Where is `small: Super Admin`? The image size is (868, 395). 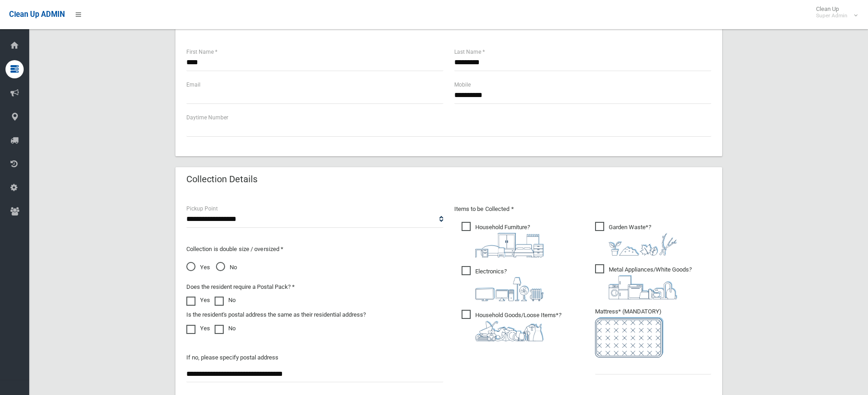
small: Super Admin is located at coordinates (831, 15).